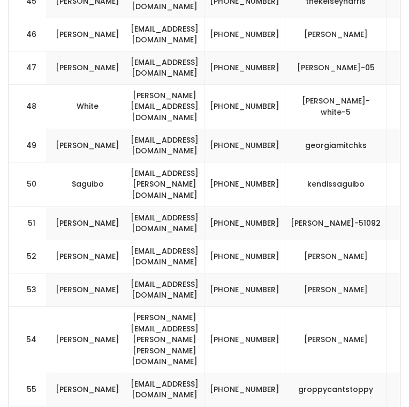  Describe the element at coordinates (336, 145) in the screenshot. I see `td: georgiamitchks` at that location.